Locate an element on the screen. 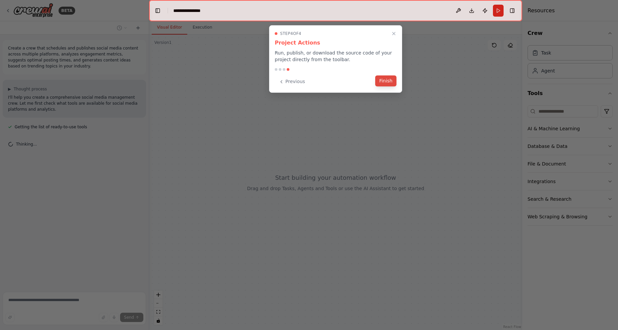 The height and width of the screenshot is (330, 618). button: Previous is located at coordinates (292, 82).